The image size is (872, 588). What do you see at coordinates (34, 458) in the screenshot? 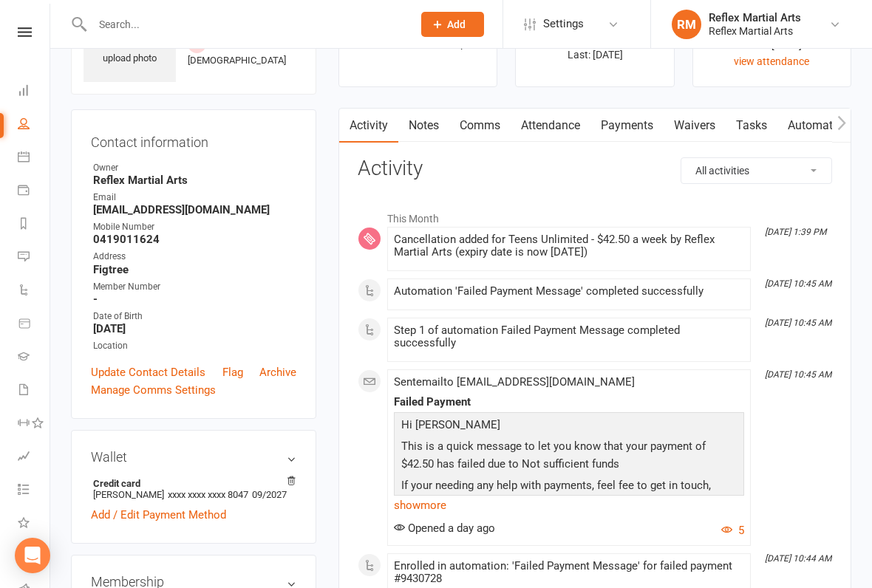
I see `a: Assessments` at bounding box center [34, 458].